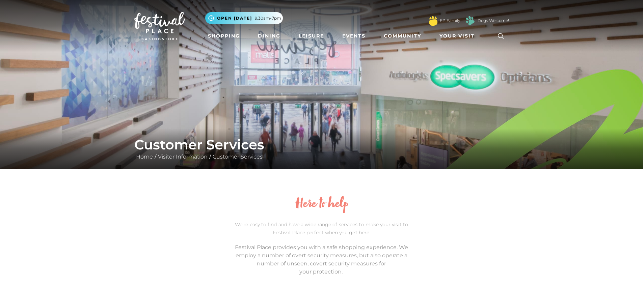  What do you see at coordinates (354, 36) in the screenshot?
I see `a: Events` at bounding box center [354, 36].